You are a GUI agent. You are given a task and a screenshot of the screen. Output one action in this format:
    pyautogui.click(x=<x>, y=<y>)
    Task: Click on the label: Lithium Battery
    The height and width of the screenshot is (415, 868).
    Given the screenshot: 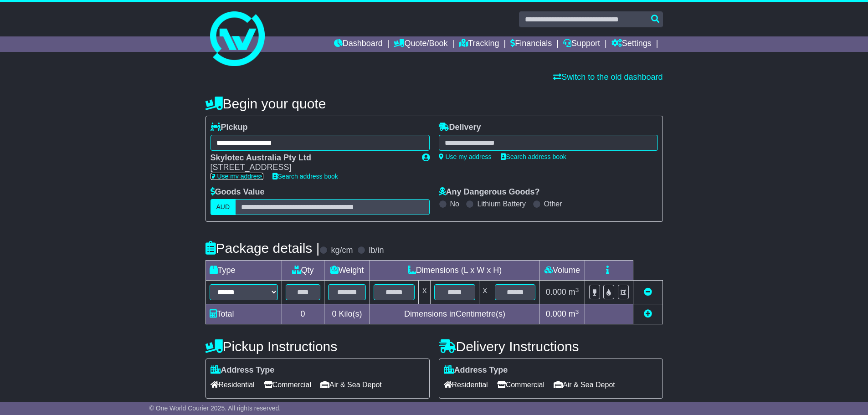 What is the action you would take?
    pyautogui.click(x=502, y=204)
    